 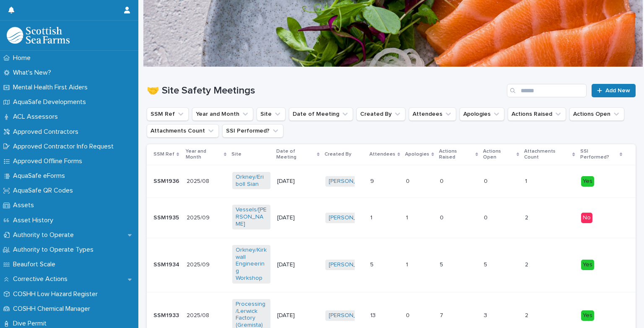 What do you see at coordinates (167, 264) in the screenshot?
I see `p: SSM1934` at bounding box center [167, 264].